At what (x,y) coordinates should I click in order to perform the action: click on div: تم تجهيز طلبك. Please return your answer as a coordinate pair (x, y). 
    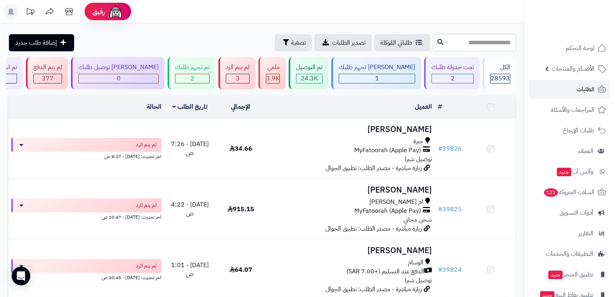
    Looking at the image, I should click on (192, 67).